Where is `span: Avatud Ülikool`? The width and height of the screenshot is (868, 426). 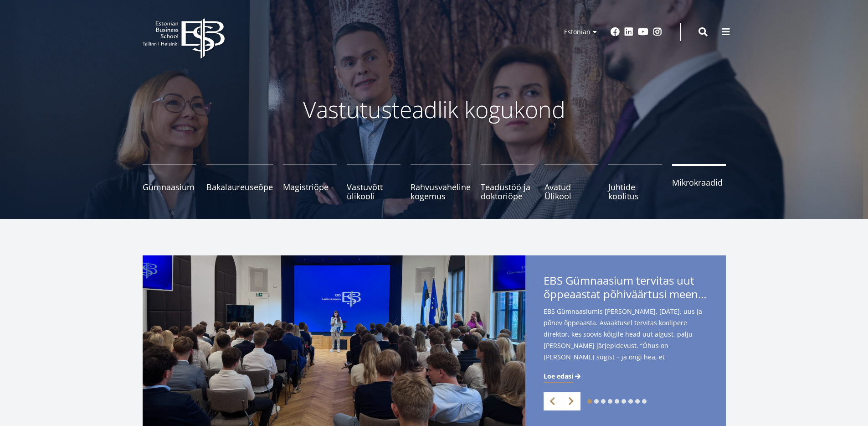 span: Avatud Ülikool is located at coordinates (572, 192).